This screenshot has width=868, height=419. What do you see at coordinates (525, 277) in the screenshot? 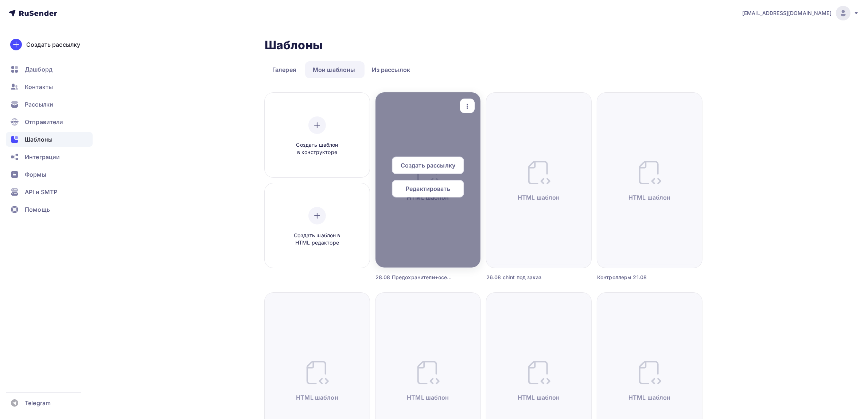
I see `div: 26.08 chint под заказ` at bounding box center [525, 277].